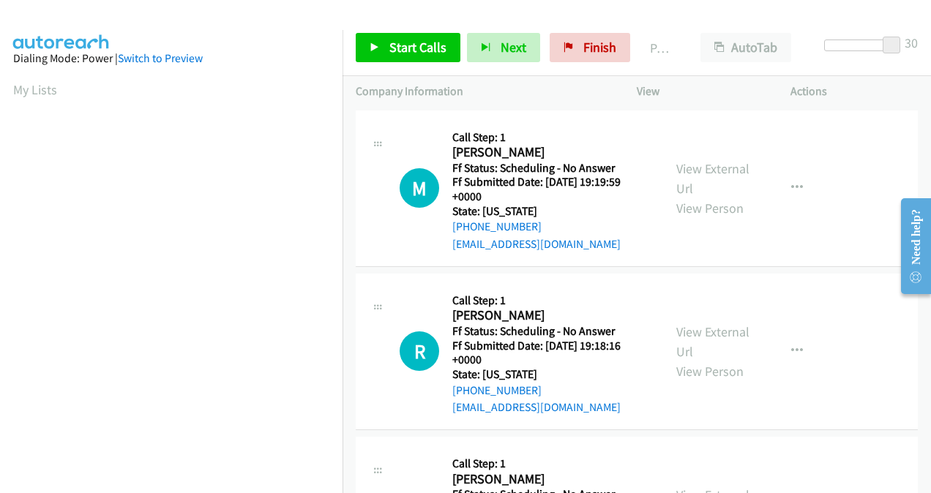  I want to click on p: Actions, so click(854, 92).